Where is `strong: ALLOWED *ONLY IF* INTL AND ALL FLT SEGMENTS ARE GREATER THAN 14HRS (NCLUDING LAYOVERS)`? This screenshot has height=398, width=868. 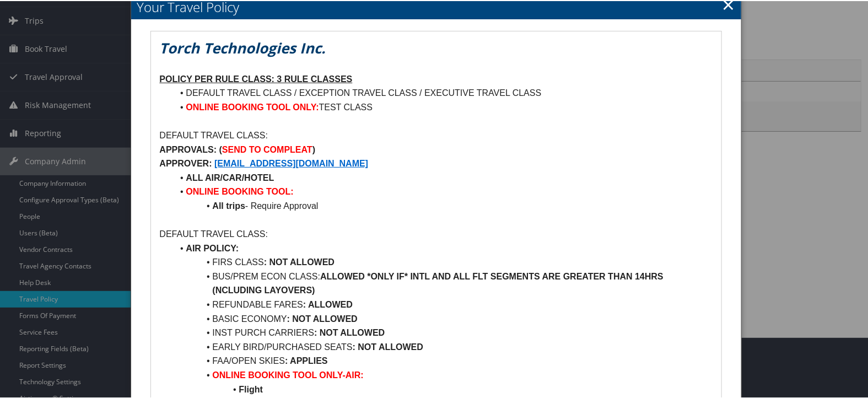 strong: ALLOWED *ONLY IF* INTL AND ALL FLT SEGMENTS ARE GREATER THAN 14HRS (NCLUDING LAYOVERS) is located at coordinates (438, 282).